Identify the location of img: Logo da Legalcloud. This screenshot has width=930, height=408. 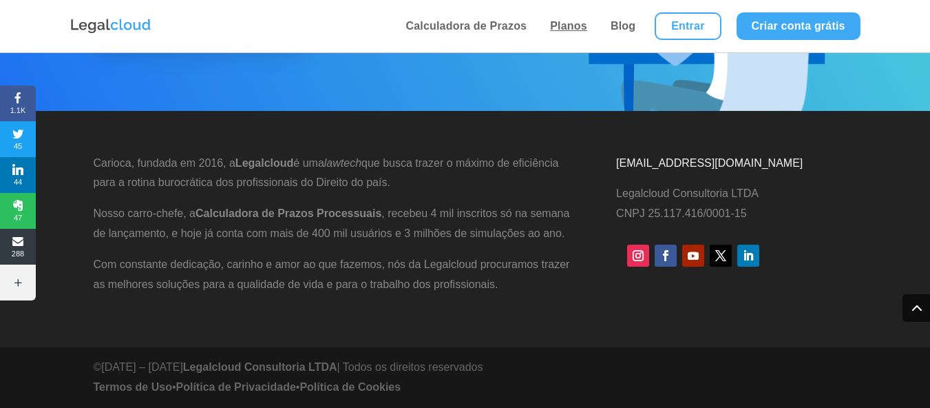
(111, 26).